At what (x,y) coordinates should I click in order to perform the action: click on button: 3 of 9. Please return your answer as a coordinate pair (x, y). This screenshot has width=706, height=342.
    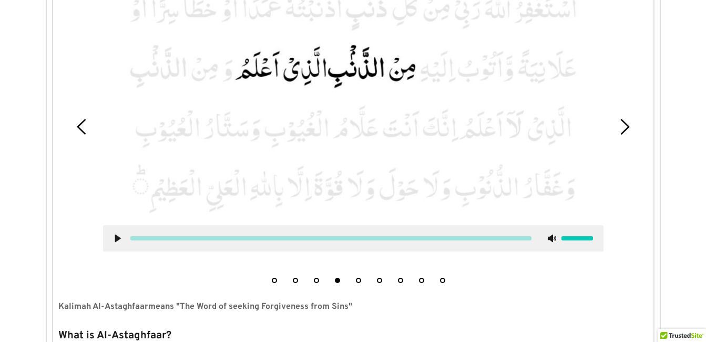
    Looking at the image, I should click on (316, 280).